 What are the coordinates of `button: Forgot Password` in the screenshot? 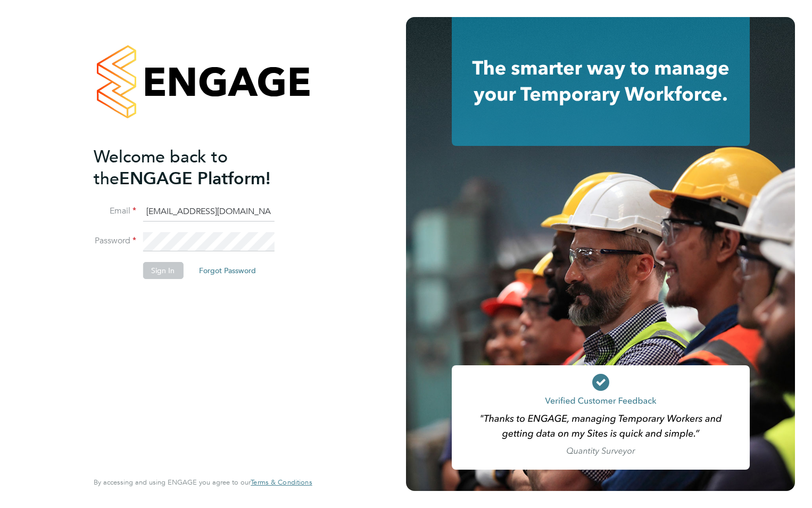 It's located at (227, 271).